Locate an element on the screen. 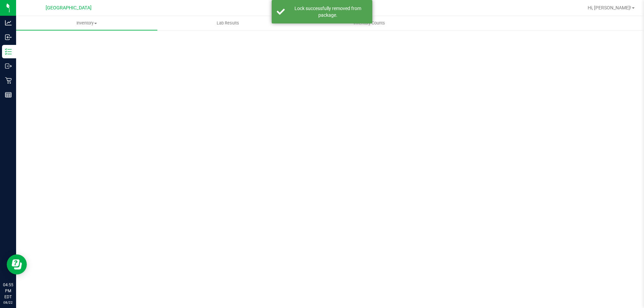  inline-svg: Reports is located at coordinates (8, 95).